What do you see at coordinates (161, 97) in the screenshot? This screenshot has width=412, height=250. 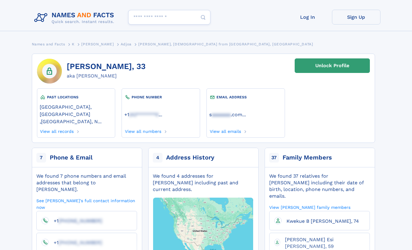 I see `div: PHONE NUMBER` at bounding box center [161, 97].